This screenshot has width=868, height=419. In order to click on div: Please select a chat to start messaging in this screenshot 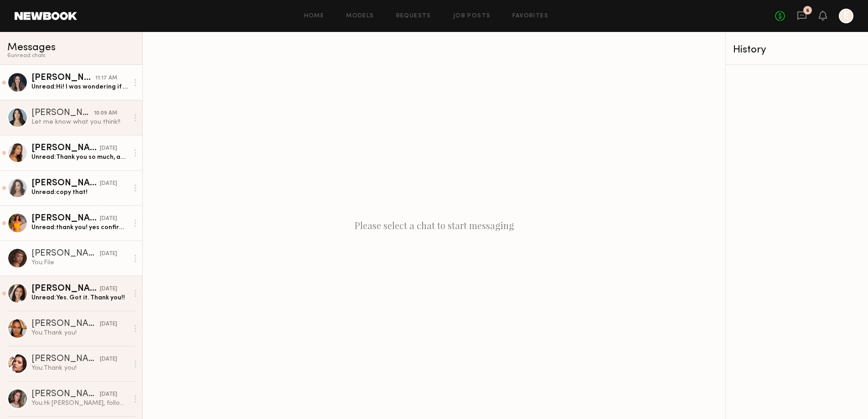, I will do `click(434, 225)`.